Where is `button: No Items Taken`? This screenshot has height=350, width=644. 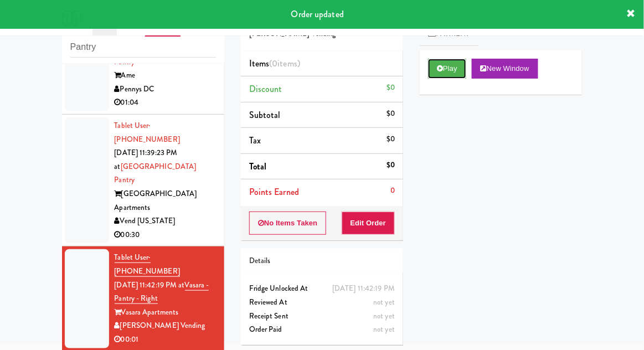 button: No Items Taken is located at coordinates (288, 224).